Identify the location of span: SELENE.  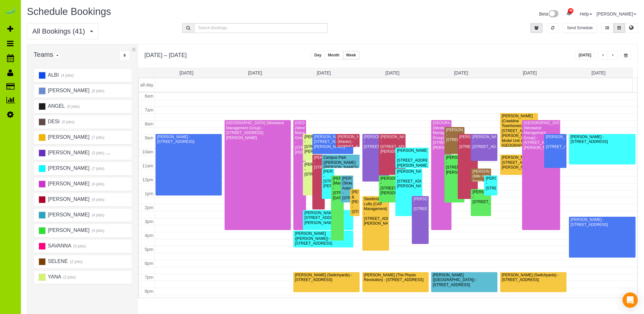
(57, 261).